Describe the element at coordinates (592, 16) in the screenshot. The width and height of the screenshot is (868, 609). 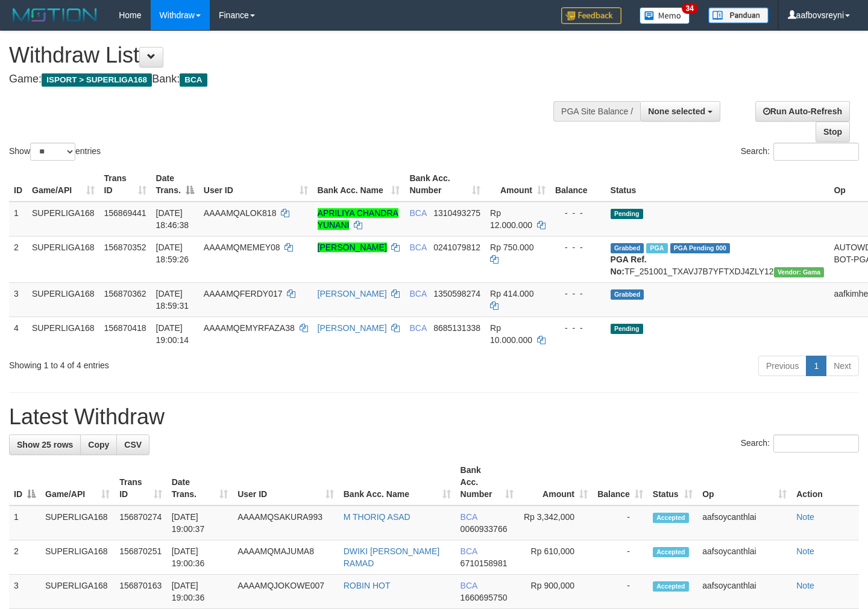
I see `img: Feedback.jpg` at that location.